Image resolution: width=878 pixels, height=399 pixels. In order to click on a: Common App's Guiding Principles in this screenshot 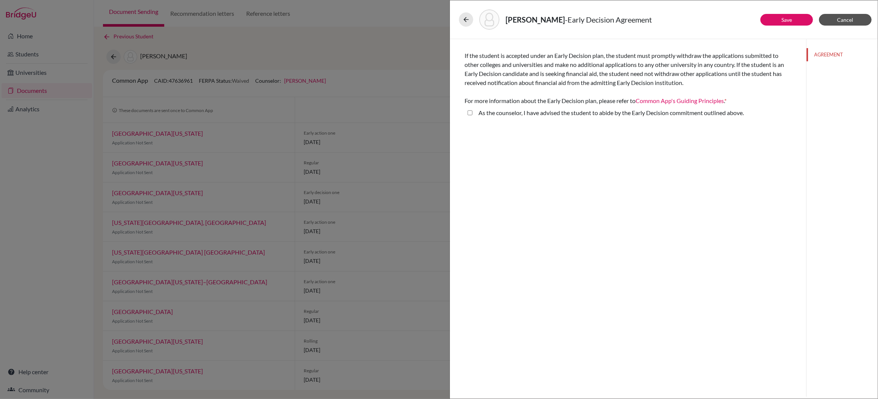, I will do `click(680, 100)`.